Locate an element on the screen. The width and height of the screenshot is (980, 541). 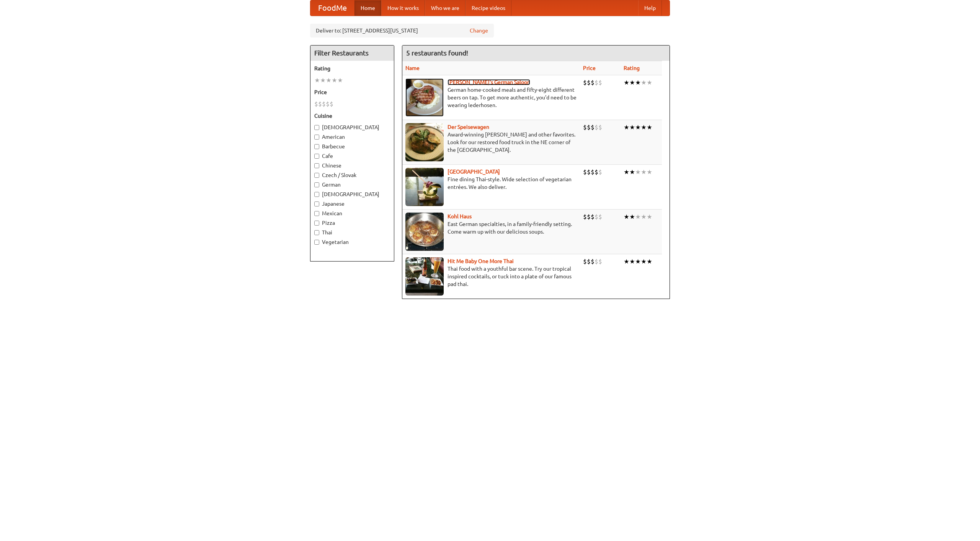
a: Der Speisewagen is located at coordinates (469, 127).